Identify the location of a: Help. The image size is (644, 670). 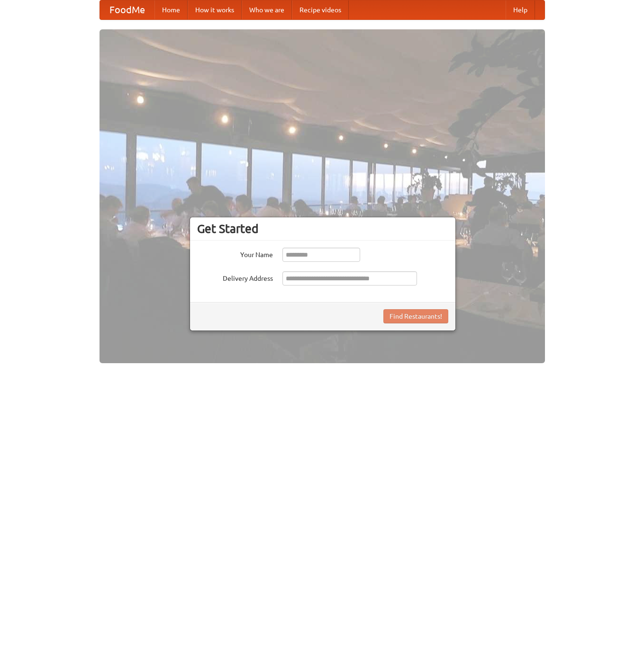
(520, 10).